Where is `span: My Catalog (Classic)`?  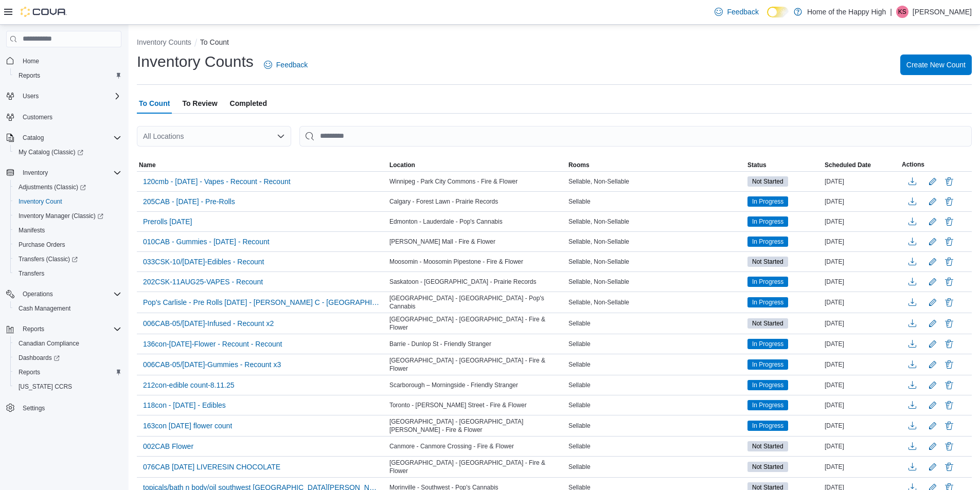 span: My Catalog (Classic) is located at coordinates (68, 152).